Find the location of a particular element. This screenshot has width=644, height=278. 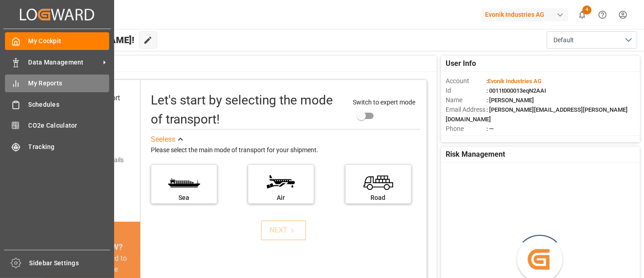

div: Evonik Industries AG is located at coordinates (525, 14).